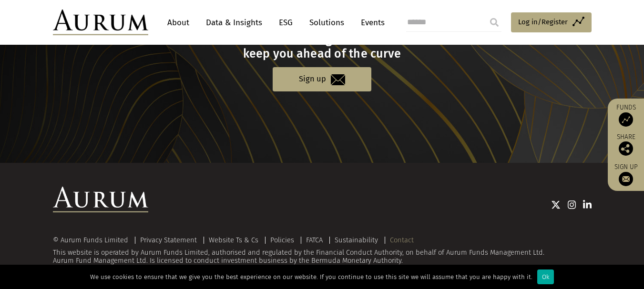 Image resolution: width=644 pixels, height=289 pixels. Describe the element at coordinates (545, 277) in the screenshot. I see `div: Ok` at that location.